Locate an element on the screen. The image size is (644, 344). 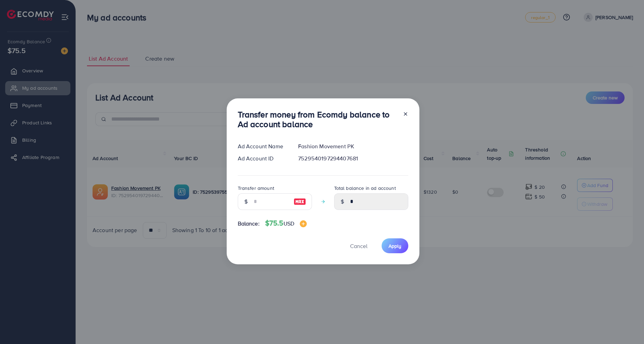
span: Balance: is located at coordinates (249, 223).